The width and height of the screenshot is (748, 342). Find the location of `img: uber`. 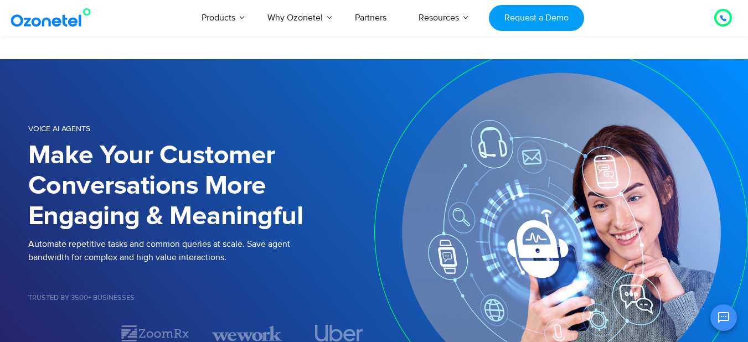

img: uber is located at coordinates (339, 333).